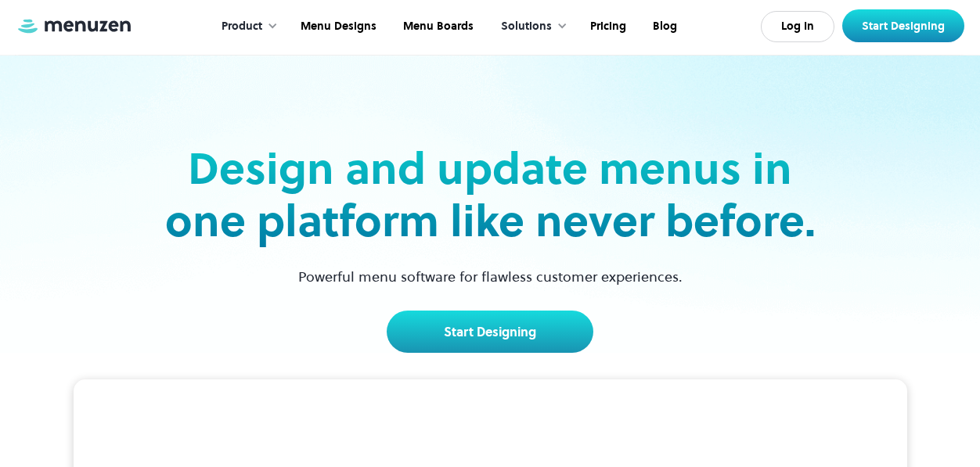 The width and height of the screenshot is (980, 467). What do you see at coordinates (663, 27) in the screenshot?
I see `a: Blog` at bounding box center [663, 27].